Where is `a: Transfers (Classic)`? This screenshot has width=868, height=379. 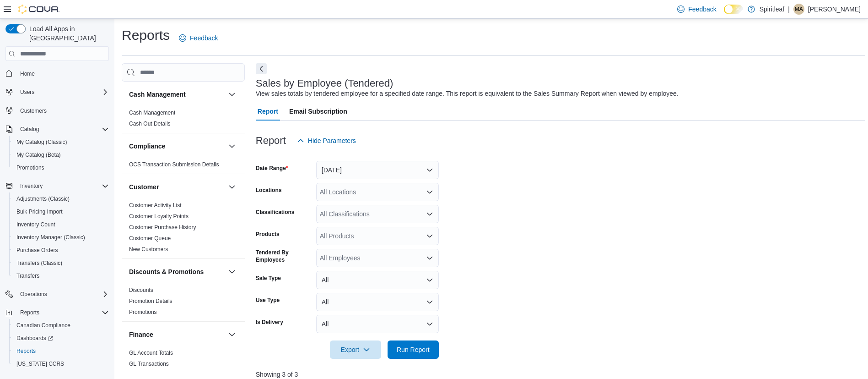 a: Transfers (Classic) is located at coordinates (40, 263).